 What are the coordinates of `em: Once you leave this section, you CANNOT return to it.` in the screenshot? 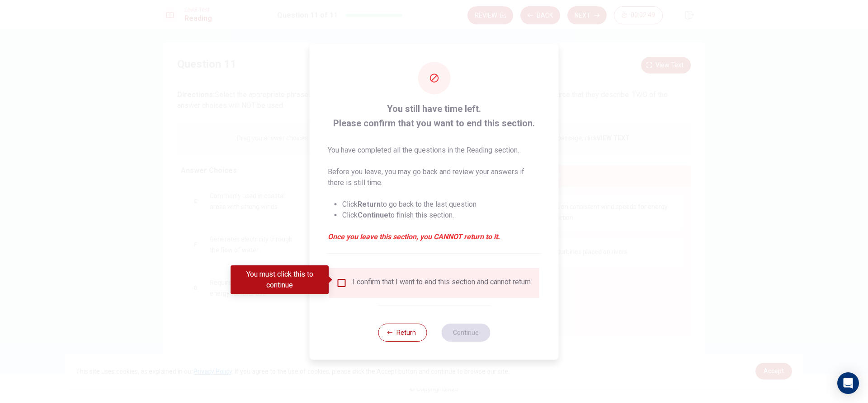 It's located at (434, 237).